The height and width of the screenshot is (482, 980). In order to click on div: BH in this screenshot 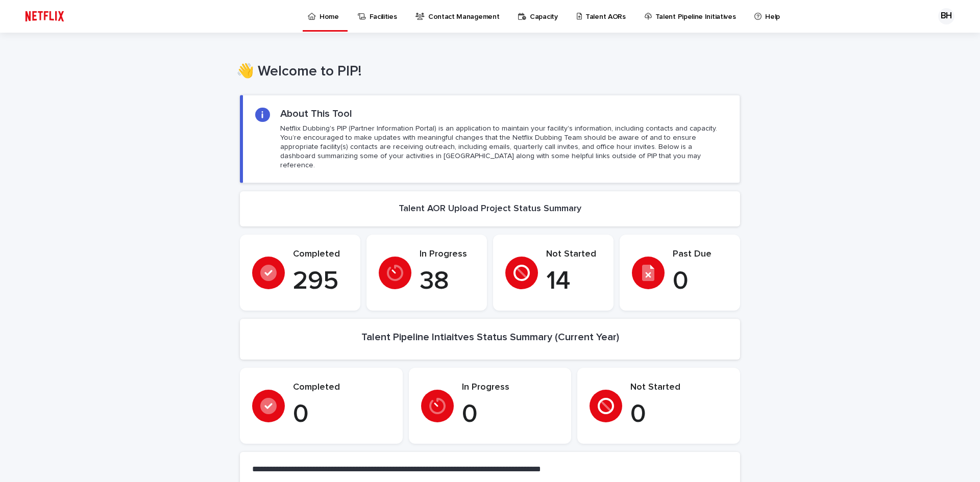, I will do `click(946, 16)`.